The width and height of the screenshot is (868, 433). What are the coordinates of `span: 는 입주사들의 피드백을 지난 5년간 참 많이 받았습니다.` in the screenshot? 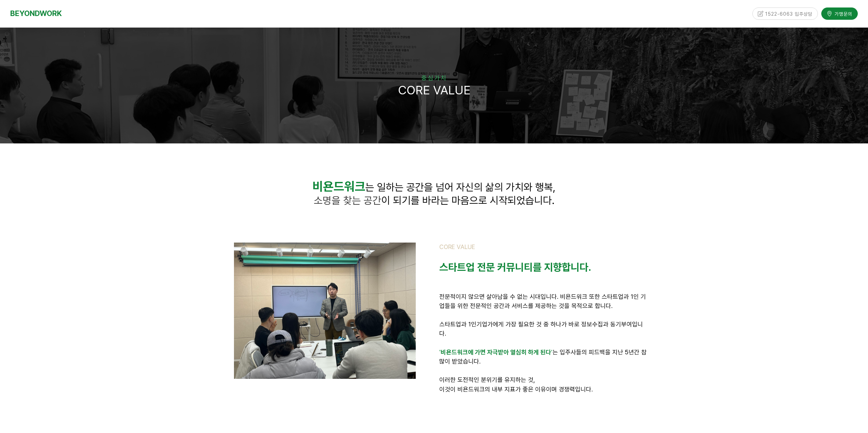 It's located at (542, 357).